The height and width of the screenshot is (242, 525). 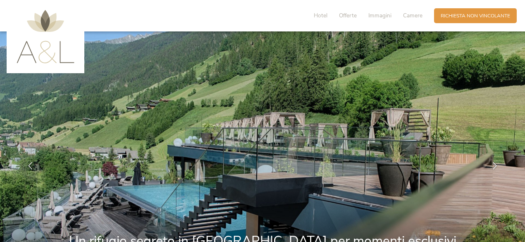 What do you see at coordinates (412, 15) in the screenshot?
I see `span: Camere` at bounding box center [412, 15].